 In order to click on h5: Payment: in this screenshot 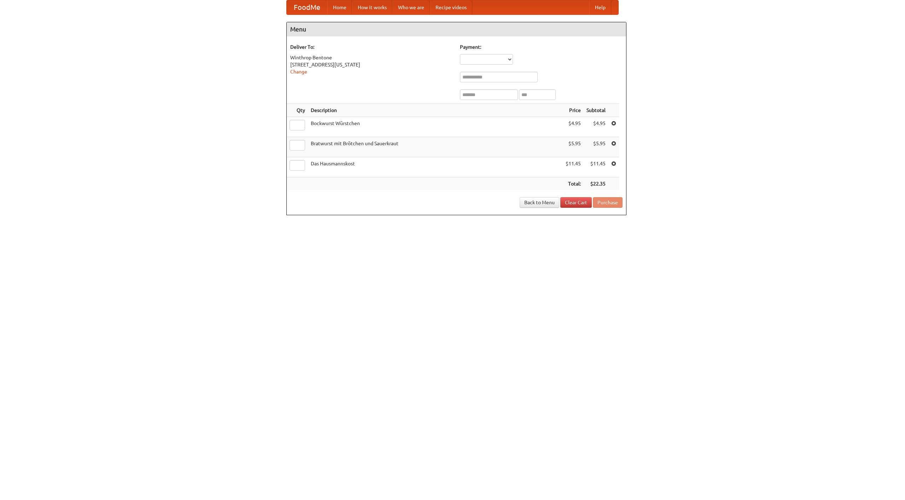, I will do `click(541, 47)`.